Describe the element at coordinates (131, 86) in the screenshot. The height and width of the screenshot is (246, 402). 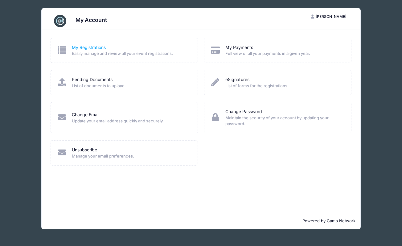
I see `span: List of documents to upload.` at that location.